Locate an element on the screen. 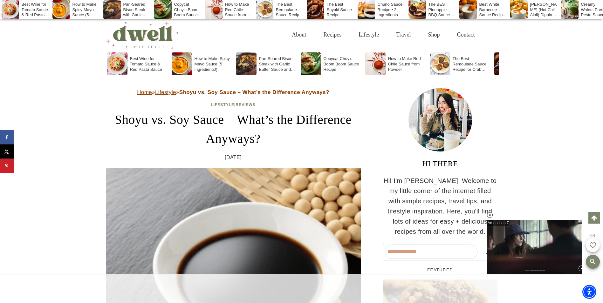  a: Shop is located at coordinates (433, 35).